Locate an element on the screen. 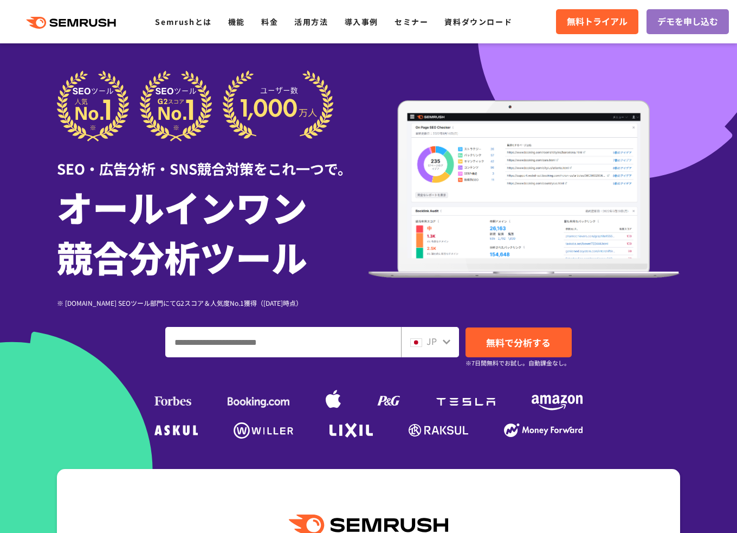  a: 無料トライアル is located at coordinates (597, 22).